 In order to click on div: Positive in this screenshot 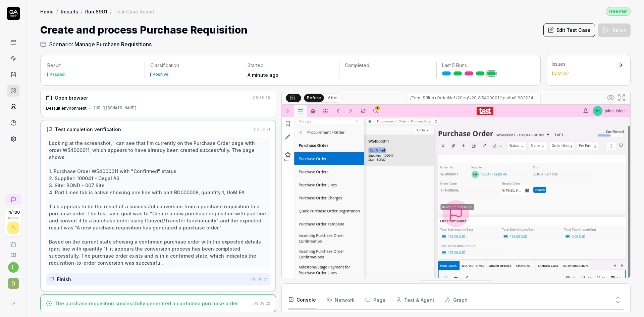, I will do `click(161, 74)`.